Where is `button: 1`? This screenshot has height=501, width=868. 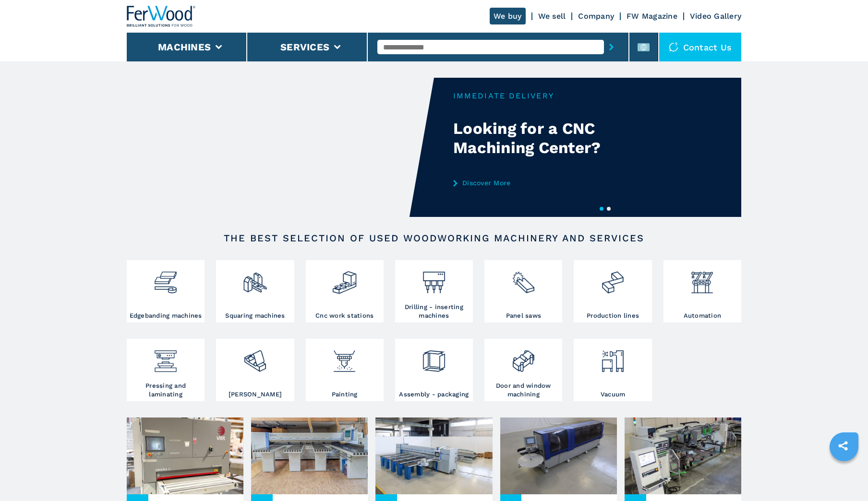 button: 1 is located at coordinates (601, 209).